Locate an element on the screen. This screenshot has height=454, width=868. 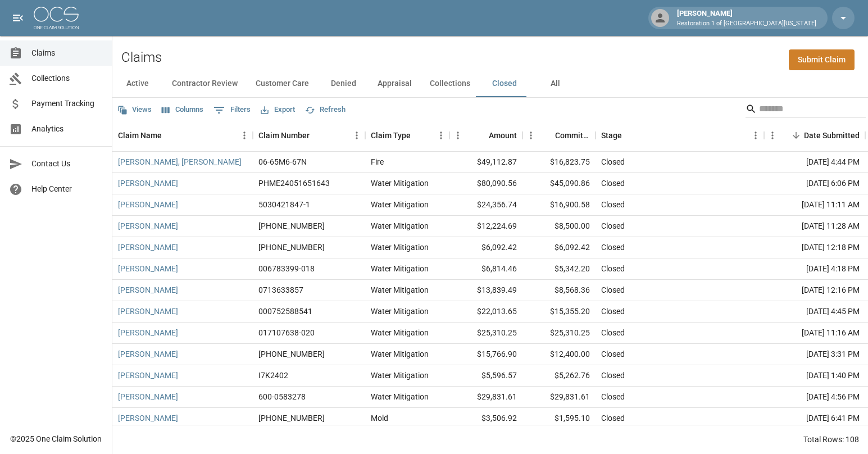
div: $6,814.46 is located at coordinates (486, 269).